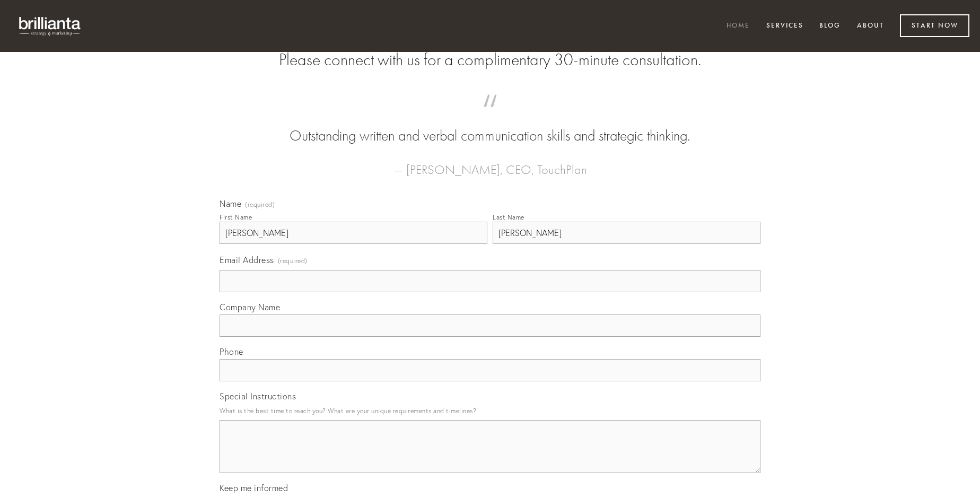 This screenshot has width=980, height=498. What do you see at coordinates (230, 204) in the screenshot?
I see `span: Name` at bounding box center [230, 204].